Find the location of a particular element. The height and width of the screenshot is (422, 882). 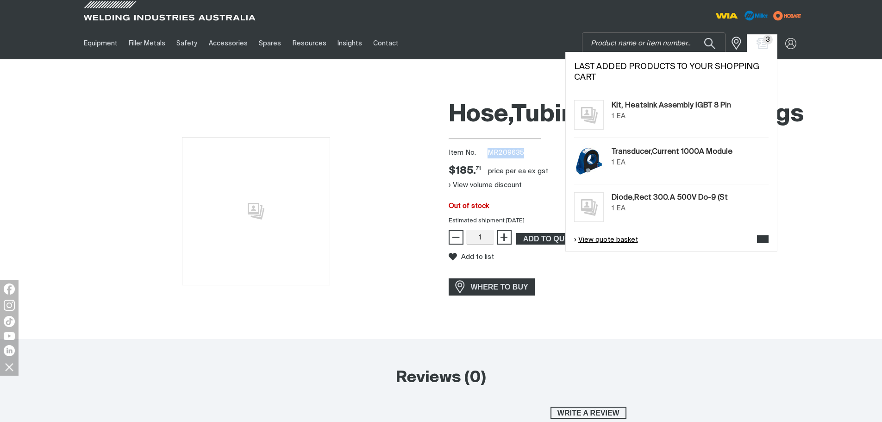

a: Insights is located at coordinates (349, 43).